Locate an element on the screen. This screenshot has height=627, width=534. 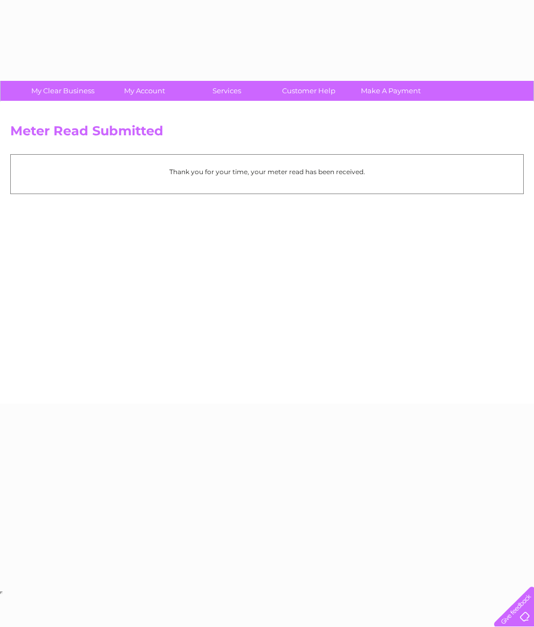
h2: Meter Read Submitted is located at coordinates (267, 134).